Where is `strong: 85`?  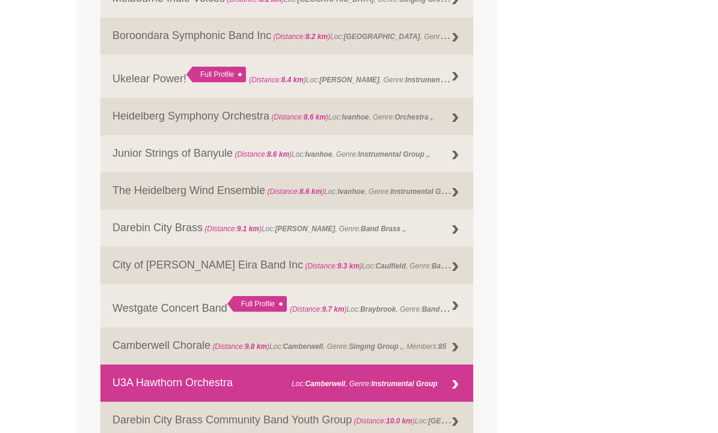
strong: 85 is located at coordinates (442, 347).